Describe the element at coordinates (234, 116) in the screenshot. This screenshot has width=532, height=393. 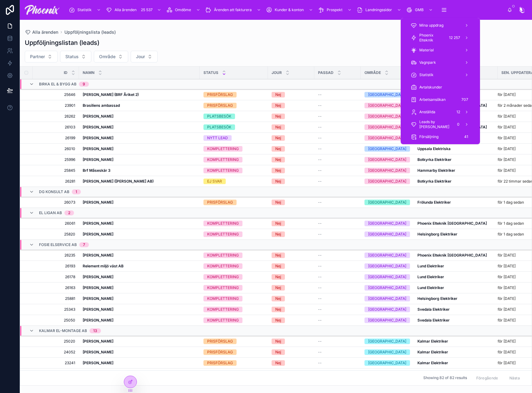
I see `a: PLATSBESÖK` at that location.